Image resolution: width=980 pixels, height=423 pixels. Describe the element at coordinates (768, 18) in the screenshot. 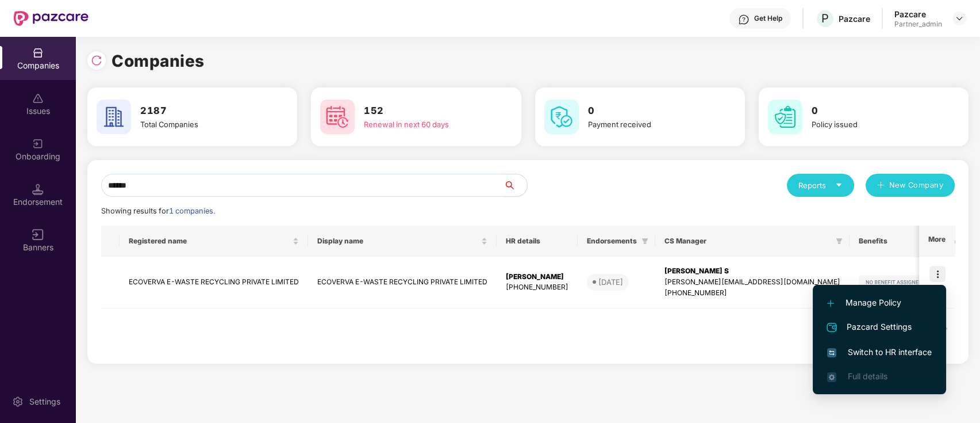

I see `div: Get Help` at that location.